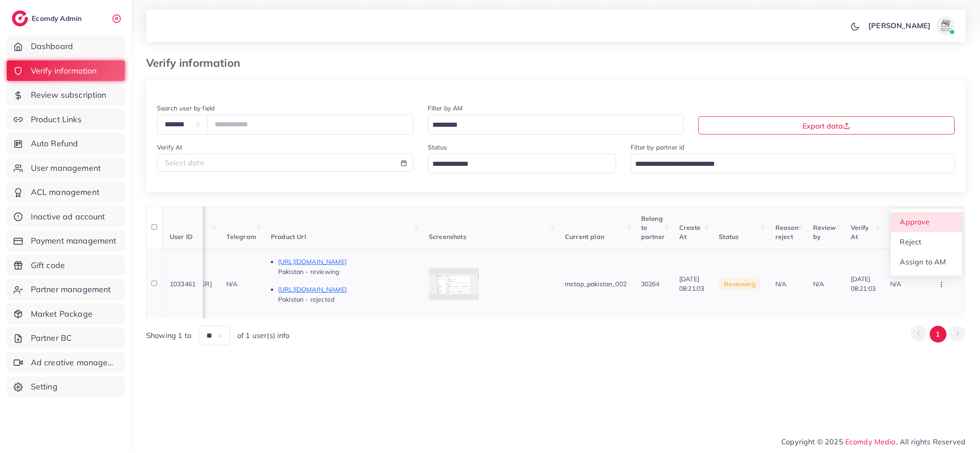  What do you see at coordinates (169, 335) in the screenshot?
I see `span: Showing 1 to` at bounding box center [169, 335].